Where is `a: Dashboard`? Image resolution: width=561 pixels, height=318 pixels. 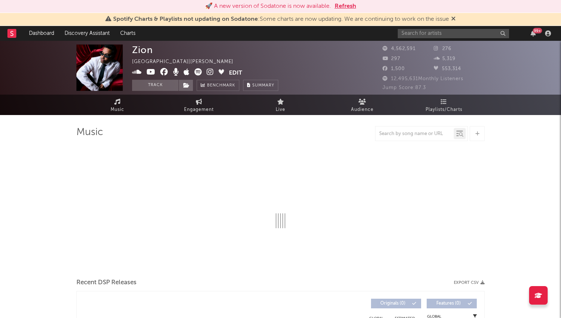
a: Dashboard is located at coordinates (42, 33).